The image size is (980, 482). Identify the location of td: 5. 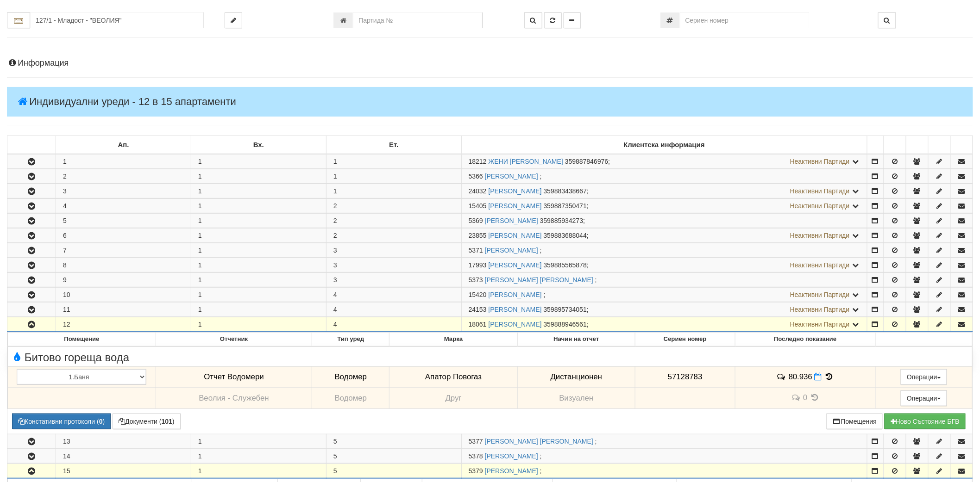
(123, 221).